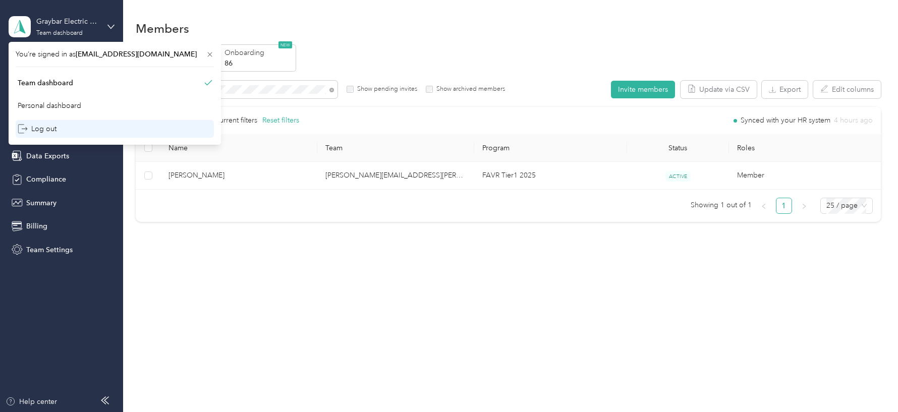 This screenshot has width=898, height=412. What do you see at coordinates (285, 45) in the screenshot?
I see `span: NEW` at bounding box center [285, 45].